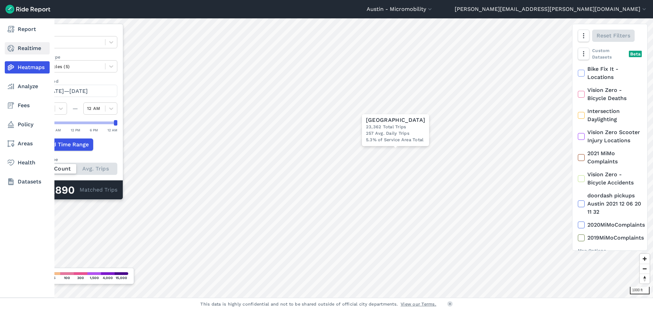 The image size is (653, 310). Describe the element at coordinates (610, 73) in the screenshot. I see `label: Bike Fix It - Locations` at that location.